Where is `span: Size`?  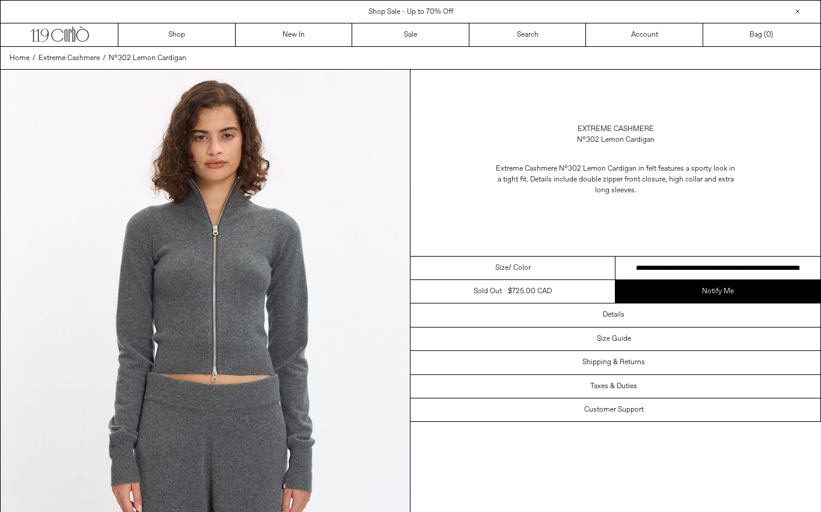
span: Size is located at coordinates (502, 268).